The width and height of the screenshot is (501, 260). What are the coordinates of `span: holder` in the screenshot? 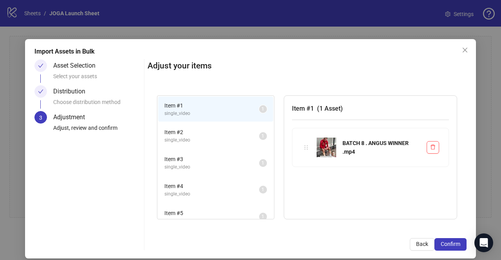 It's located at (306, 147).